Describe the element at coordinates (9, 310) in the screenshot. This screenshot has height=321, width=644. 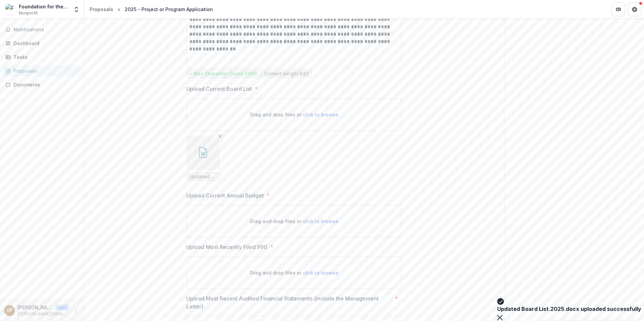
I see `div: Geoff Fleming` at that location.